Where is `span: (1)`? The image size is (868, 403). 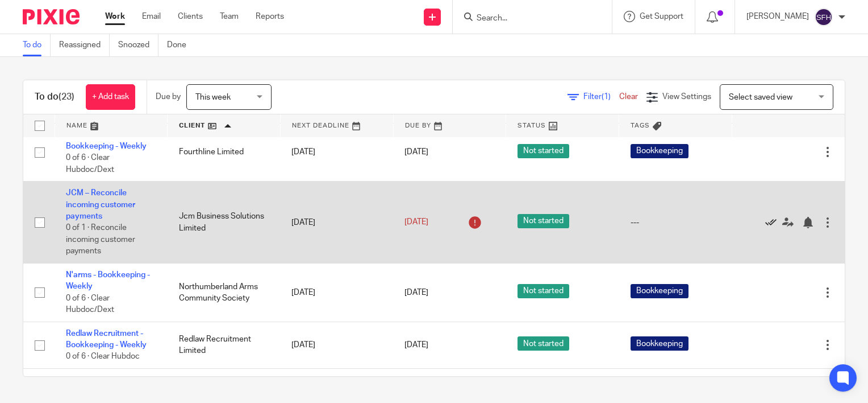
span: (1) is located at coordinates (606, 97).